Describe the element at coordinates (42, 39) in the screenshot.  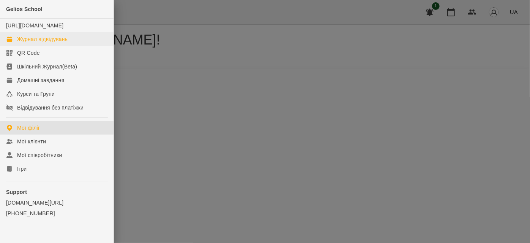
I see `div: Журнал відвідувань` at that location.